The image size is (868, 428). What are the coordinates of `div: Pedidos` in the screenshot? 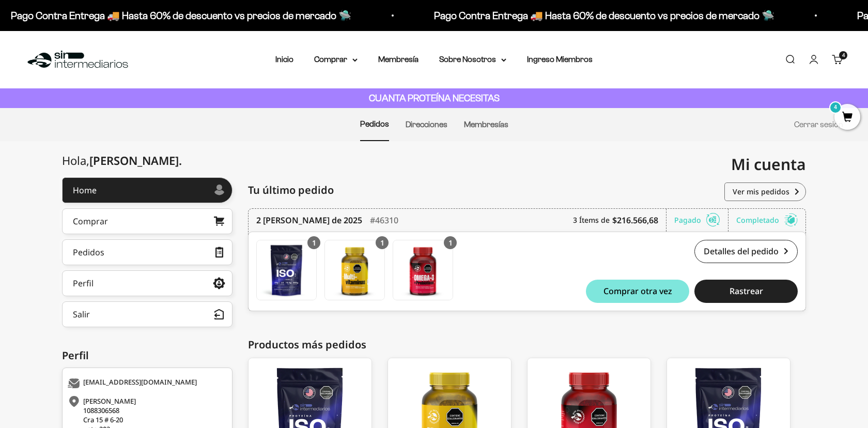 It's located at (88, 252).